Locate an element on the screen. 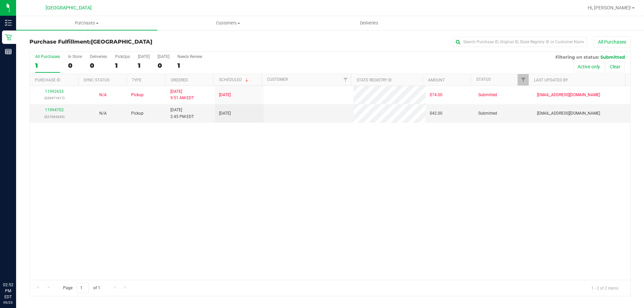 This screenshot has height=308, width=644. a: Ordered is located at coordinates (179, 80).